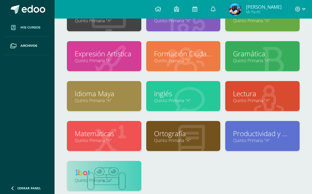 The image size is (312, 194). What do you see at coordinates (106, 179) in the screenshot?
I see `img: bot1.png` at bounding box center [106, 179].